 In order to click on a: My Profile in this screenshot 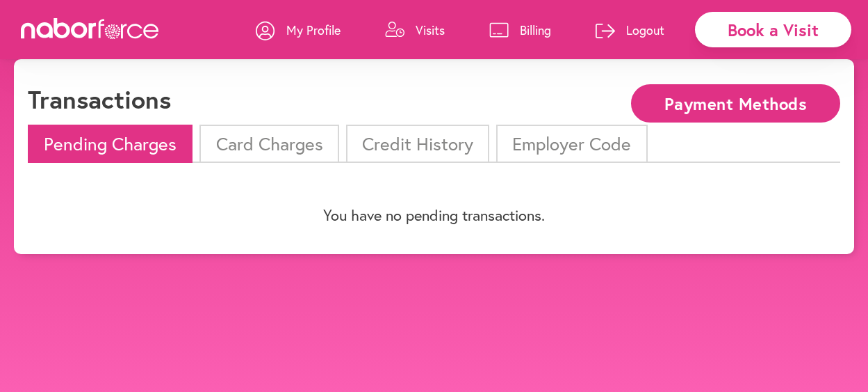, I will do `click(299, 30)`.